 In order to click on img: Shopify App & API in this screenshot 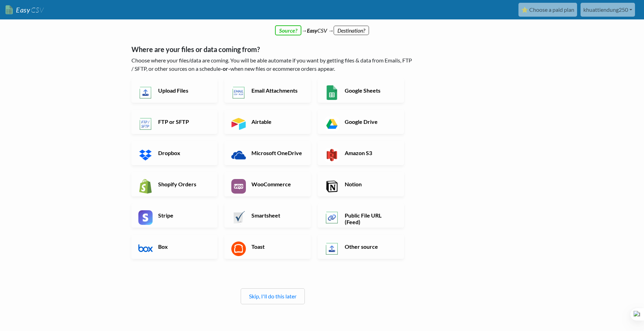, I will do `click(146, 186)`.